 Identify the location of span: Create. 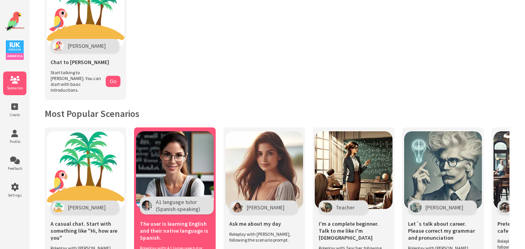
(15, 115).